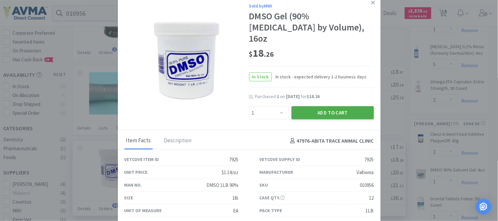 The width and height of the screenshot is (498, 221). I want to click on div: Unit of Measure, so click(143, 211).